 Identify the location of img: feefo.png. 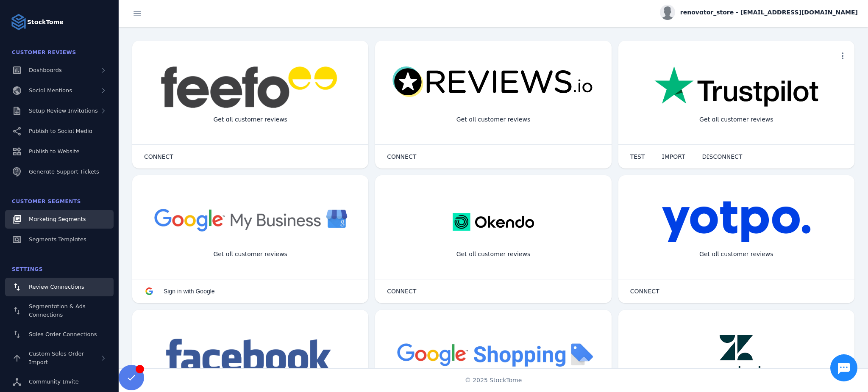
(251, 87).